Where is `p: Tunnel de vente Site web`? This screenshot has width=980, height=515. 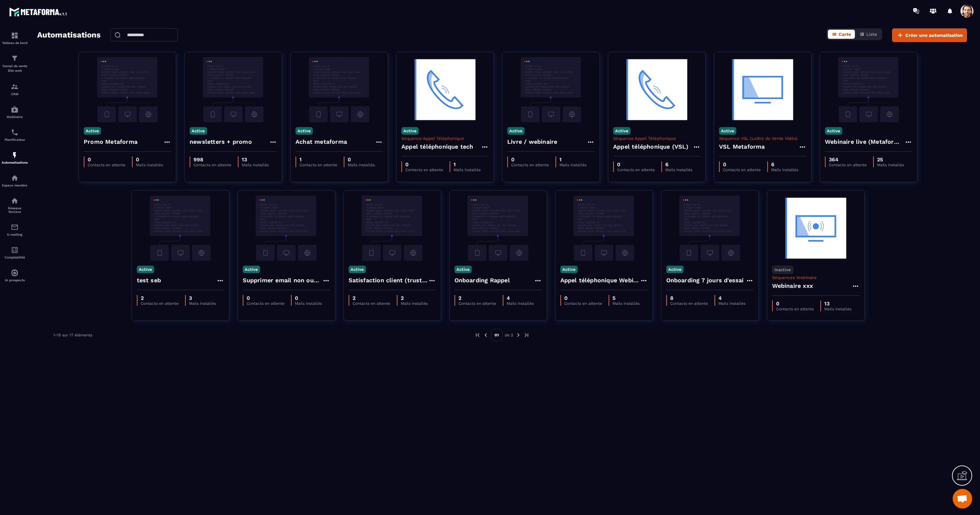
p: Tunnel de vente Site web is located at coordinates (15, 69).